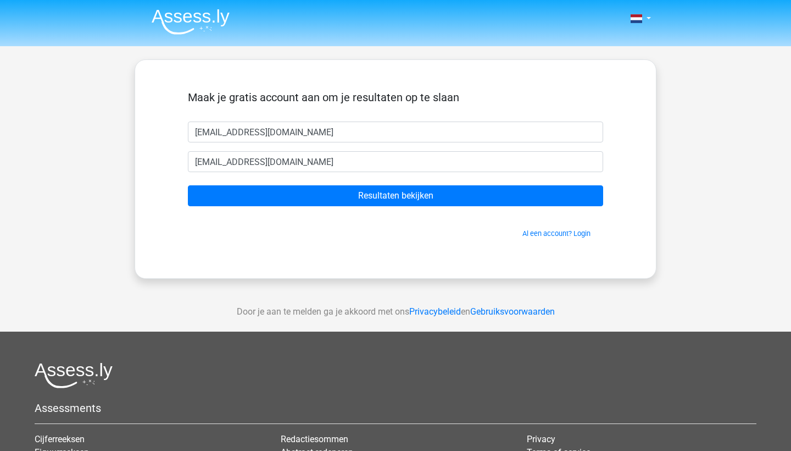  Describe the element at coordinates (74, 375) in the screenshot. I see `img: Assessly logo` at that location.